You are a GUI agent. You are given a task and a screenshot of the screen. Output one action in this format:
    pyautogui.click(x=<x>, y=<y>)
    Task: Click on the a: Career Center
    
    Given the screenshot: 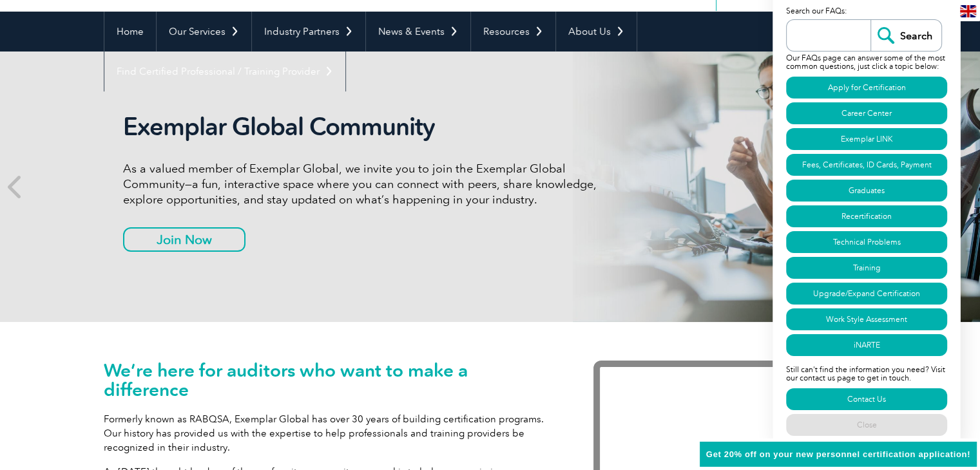 What is the action you would take?
    pyautogui.click(x=866, y=113)
    